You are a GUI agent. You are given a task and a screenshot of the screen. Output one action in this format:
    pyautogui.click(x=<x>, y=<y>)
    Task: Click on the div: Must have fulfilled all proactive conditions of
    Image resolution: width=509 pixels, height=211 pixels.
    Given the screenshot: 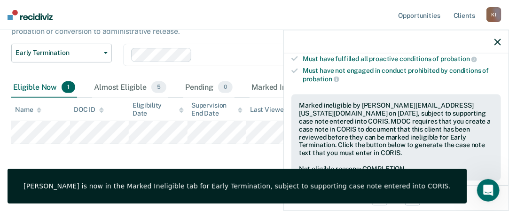 What is the action you would take?
    pyautogui.click(x=402, y=59)
    